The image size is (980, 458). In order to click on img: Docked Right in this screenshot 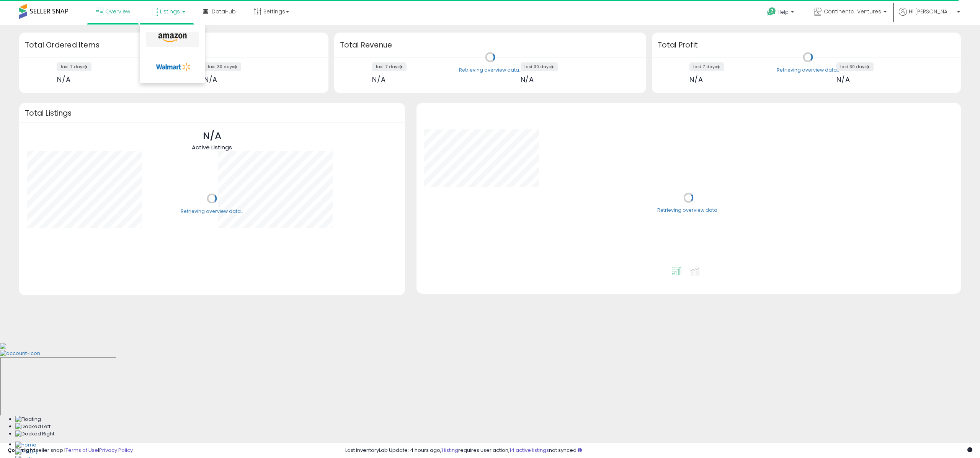, I will do `click(35, 434)`.